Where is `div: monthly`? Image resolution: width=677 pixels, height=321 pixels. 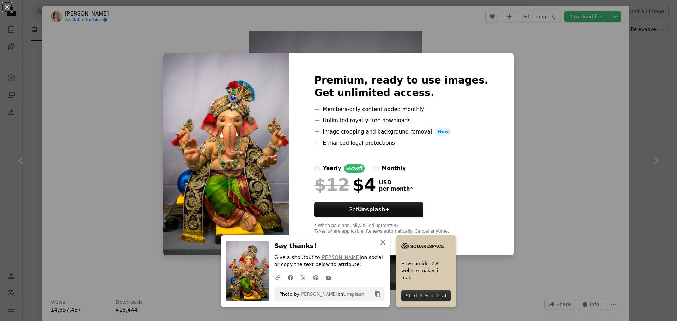 div: monthly is located at coordinates (394, 169).